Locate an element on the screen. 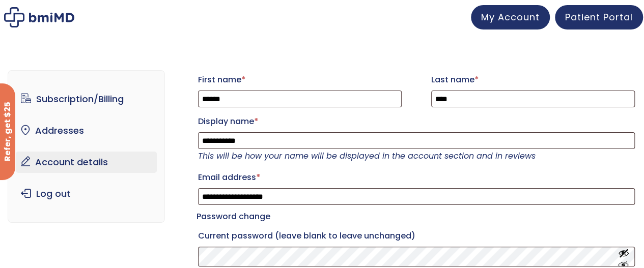 Image resolution: width=644 pixels, height=268 pixels. img: My account is located at coordinates (39, 17).